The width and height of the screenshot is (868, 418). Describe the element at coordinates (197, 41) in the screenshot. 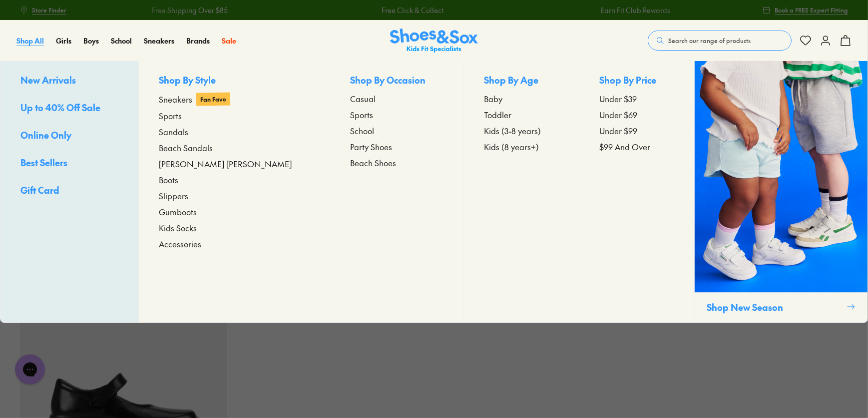

I see `span: Brands` at that location.